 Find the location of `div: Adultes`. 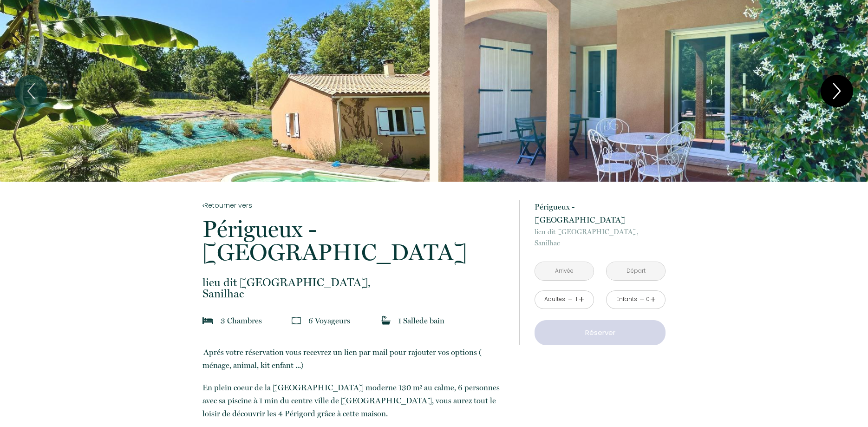

div: Adultes is located at coordinates (555, 299).